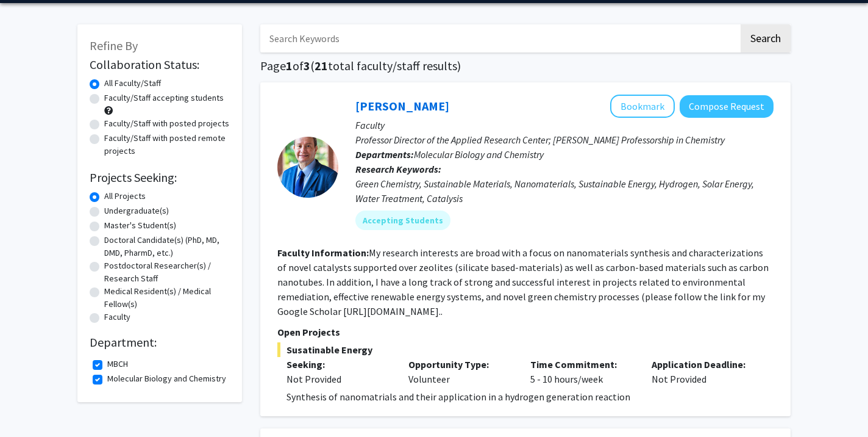  What do you see at coordinates (159, 64) in the screenshot?
I see `h2: Collaboration Status:` at bounding box center [159, 64].